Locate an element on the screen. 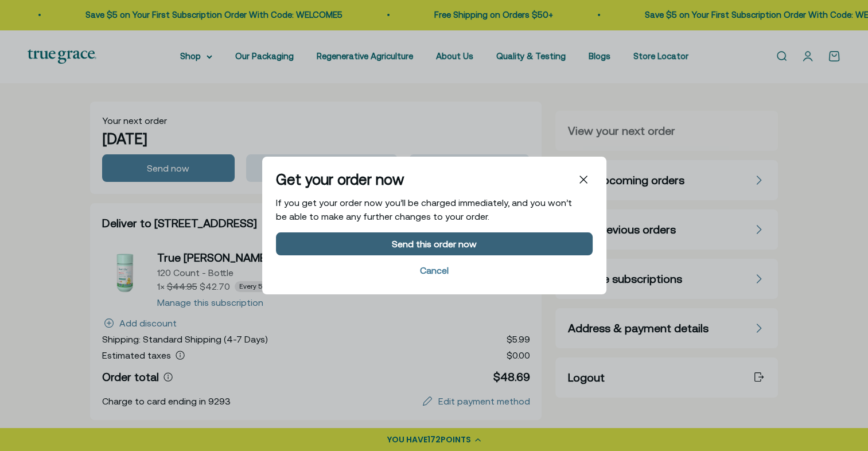 The image size is (868, 451). span: Cancel is located at coordinates (434, 271).